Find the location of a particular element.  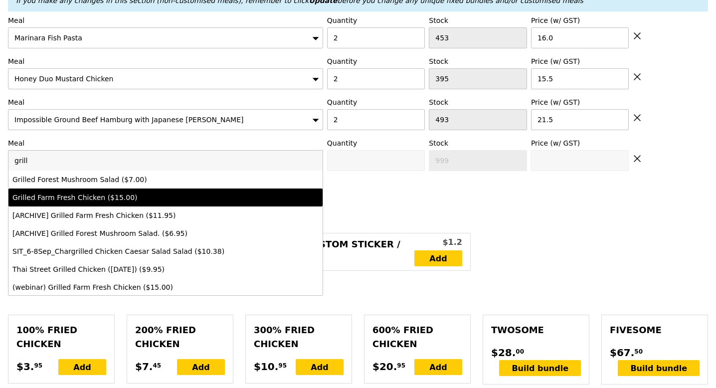

span: Marinara Fish Pasta is located at coordinates (48, 38).